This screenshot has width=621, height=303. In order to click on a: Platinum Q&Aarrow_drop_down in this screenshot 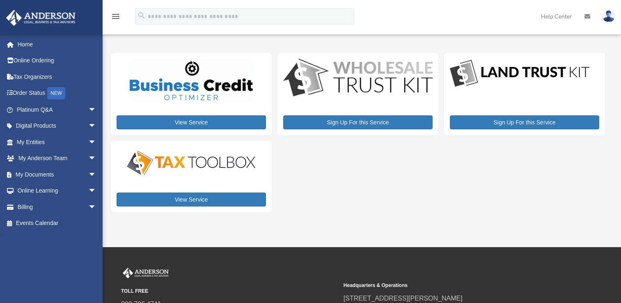, I will do `click(57, 110)`.